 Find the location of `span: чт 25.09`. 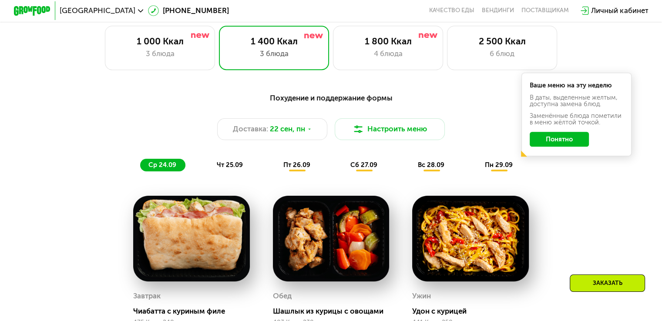

span: чт 25.09 is located at coordinates (230, 165).